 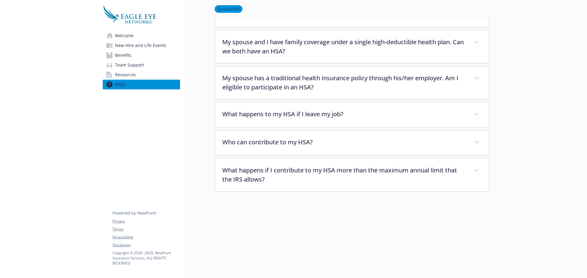 I want to click on div: What happens to my HSA if I leave my job?, so click(x=352, y=115).